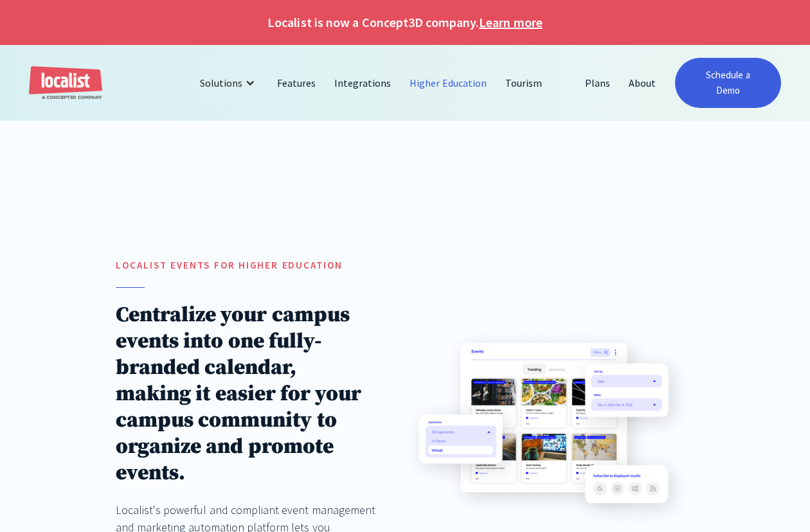  I want to click on h1: Centralize your campus events into one fully-branded calendar, making it easier for your campus c..., so click(245, 394).